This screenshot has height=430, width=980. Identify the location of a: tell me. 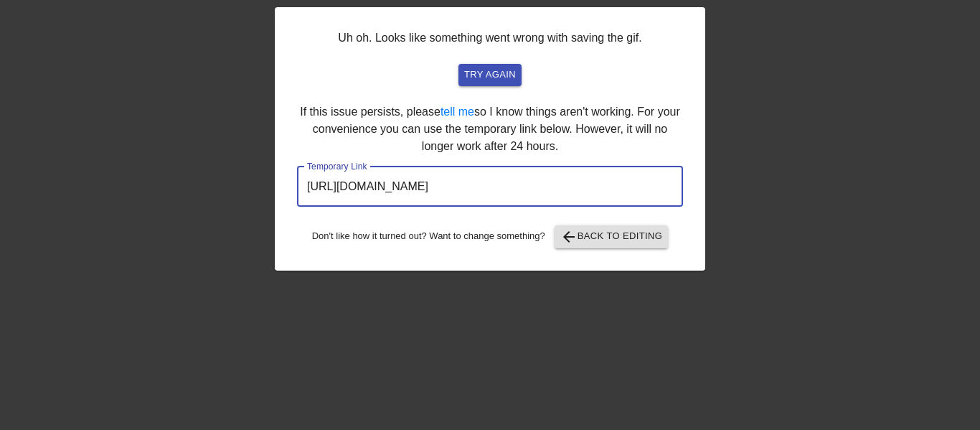
(457, 112).